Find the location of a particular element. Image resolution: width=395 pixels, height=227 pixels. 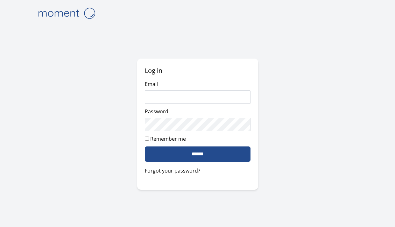

h2: Log in is located at coordinates (198, 71).